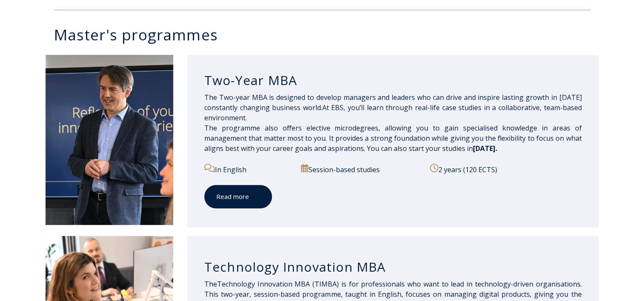 The image size is (644, 301). What do you see at coordinates (506, 169) in the screenshot?
I see `p: 2 years (120 ECTS)` at bounding box center [506, 169].